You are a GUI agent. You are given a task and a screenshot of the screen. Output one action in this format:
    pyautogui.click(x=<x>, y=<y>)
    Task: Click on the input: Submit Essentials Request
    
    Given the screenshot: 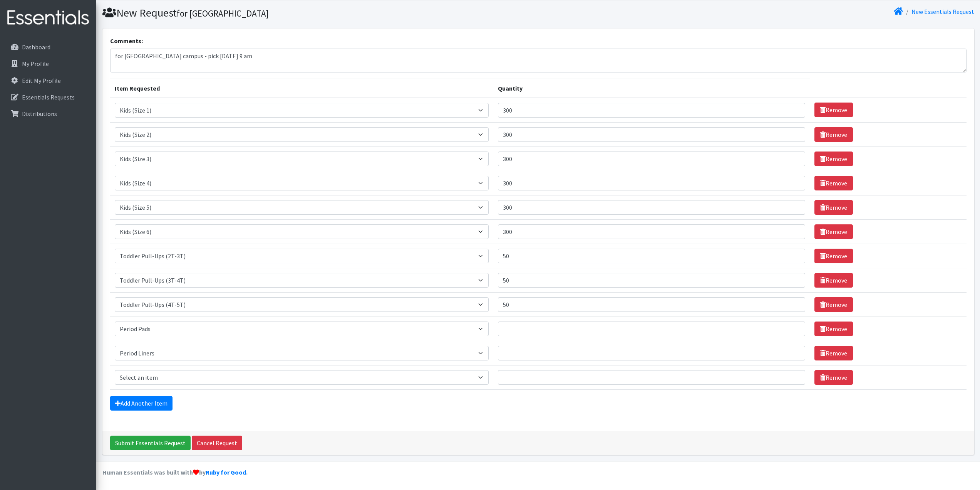 What is the action you would take?
    pyautogui.click(x=150, y=443)
    